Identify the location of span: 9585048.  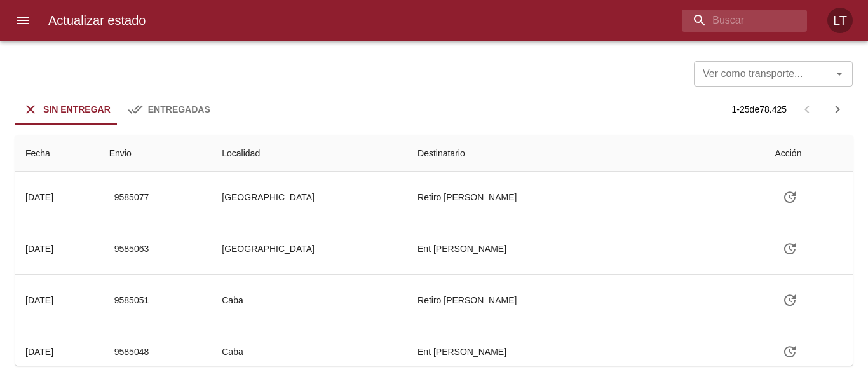
(131, 352).